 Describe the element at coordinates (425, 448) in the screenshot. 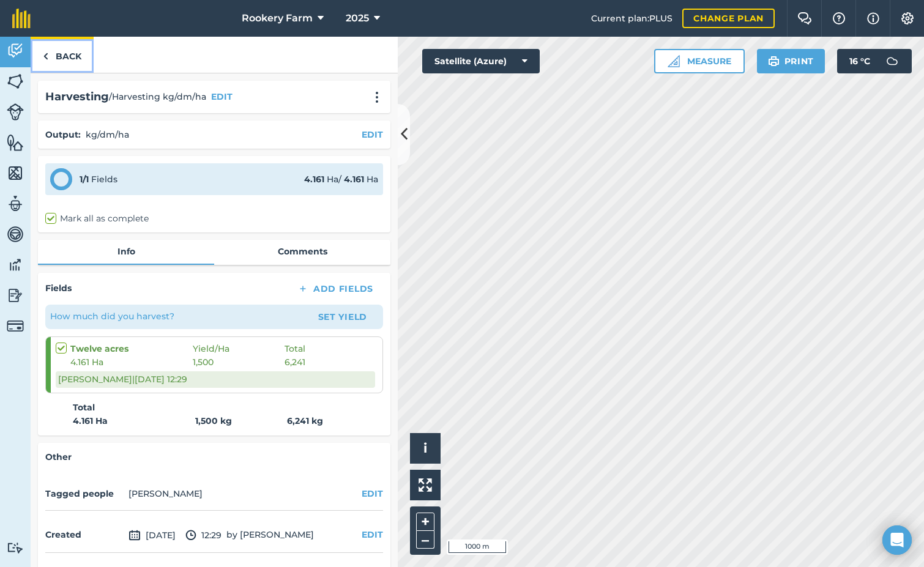

I see `span: i` at that location.